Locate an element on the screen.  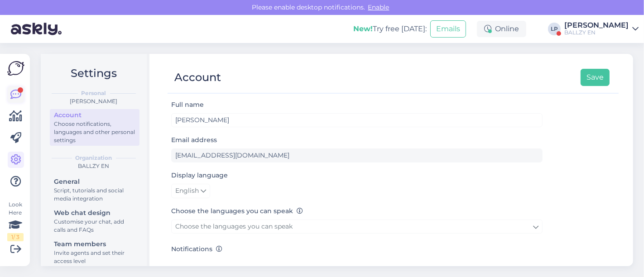
label: Full name is located at coordinates (188, 104).